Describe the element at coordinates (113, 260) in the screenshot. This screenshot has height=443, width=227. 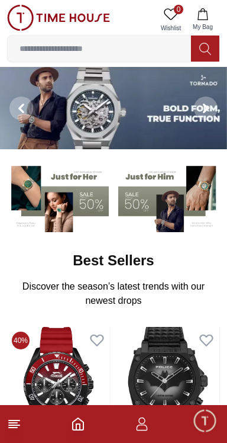
I see `h2: Best Sellers` at that location.